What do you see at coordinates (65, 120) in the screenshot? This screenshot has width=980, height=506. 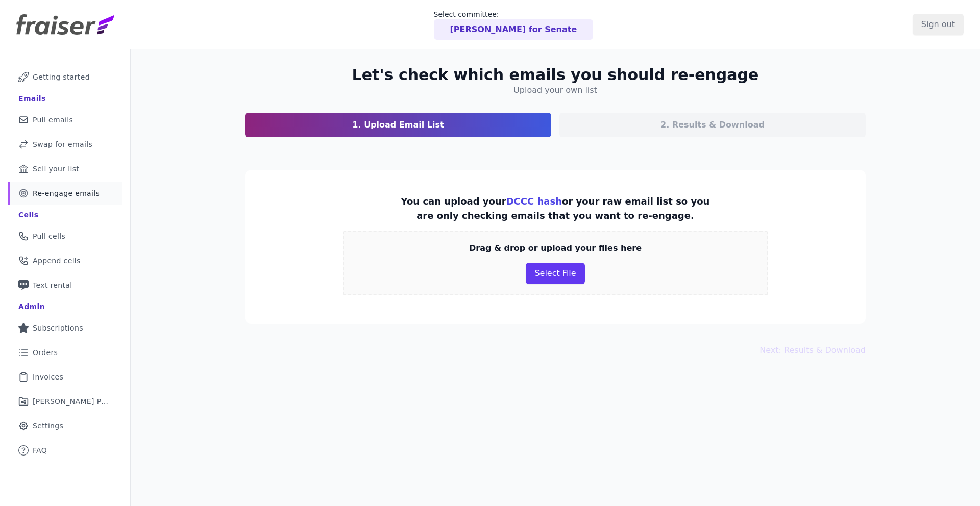 I see `a: Pull emails` at bounding box center [65, 120].